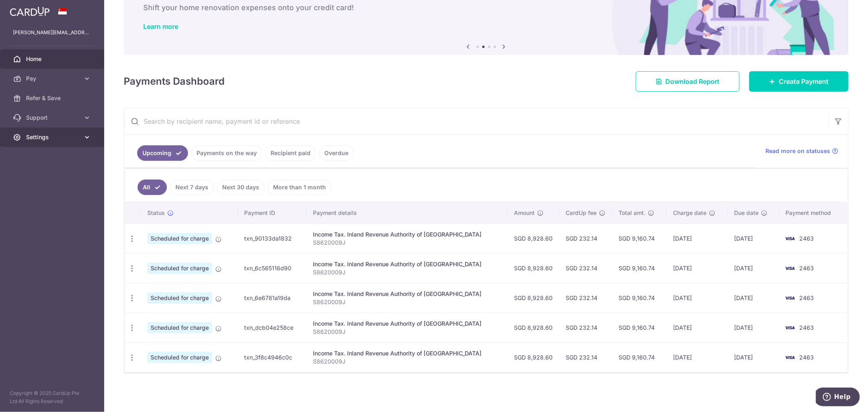 This screenshot has width=868, height=412. I want to click on span: Total amt., so click(632, 213).